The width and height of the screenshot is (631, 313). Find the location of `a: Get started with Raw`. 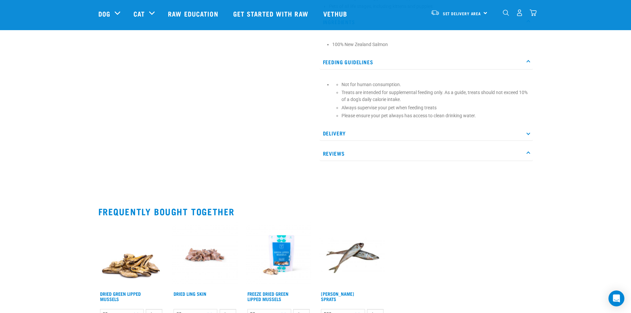

a: Get started with Raw is located at coordinates (272, 14).